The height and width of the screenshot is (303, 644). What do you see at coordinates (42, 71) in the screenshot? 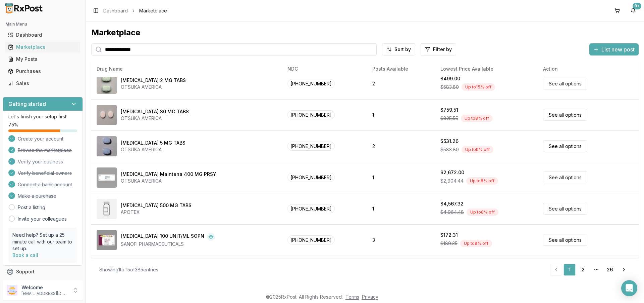
I see `button: Purchases` at bounding box center [42, 71].